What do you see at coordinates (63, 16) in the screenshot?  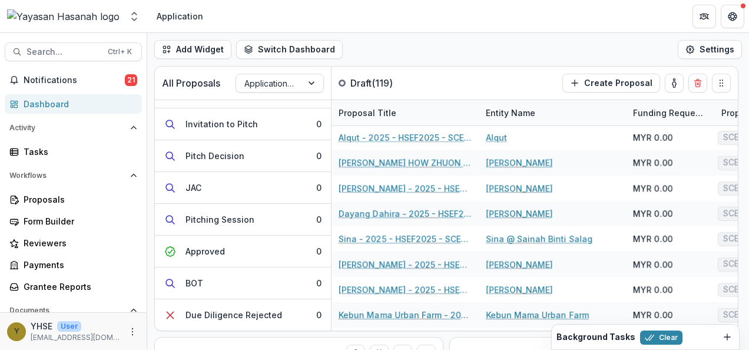 I see `img: Yayasan Hasanah logo` at bounding box center [63, 16].